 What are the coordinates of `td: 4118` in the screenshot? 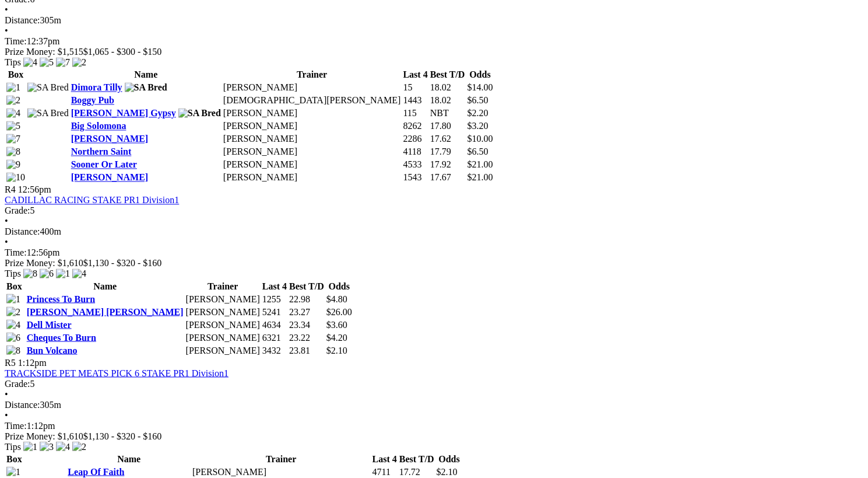 It's located at (415, 152).